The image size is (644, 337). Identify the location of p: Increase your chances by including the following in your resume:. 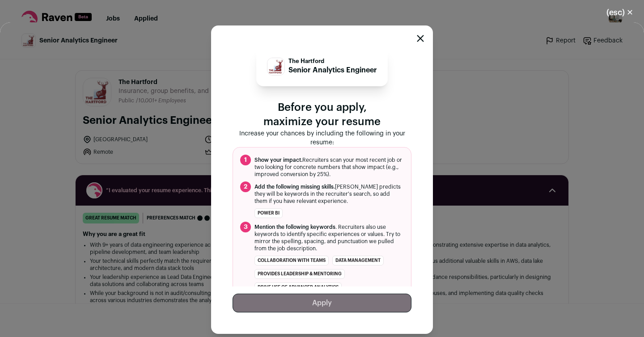
(322, 138).